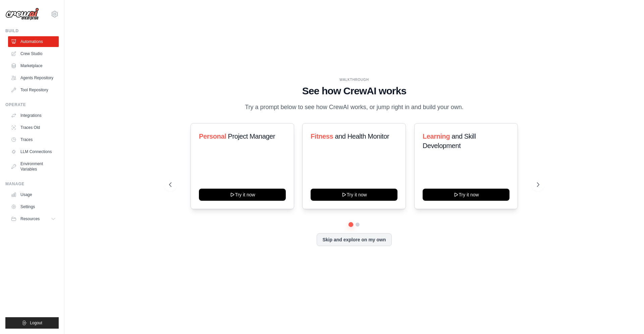  Describe the element at coordinates (33, 195) in the screenshot. I see `a: Usage` at that location.